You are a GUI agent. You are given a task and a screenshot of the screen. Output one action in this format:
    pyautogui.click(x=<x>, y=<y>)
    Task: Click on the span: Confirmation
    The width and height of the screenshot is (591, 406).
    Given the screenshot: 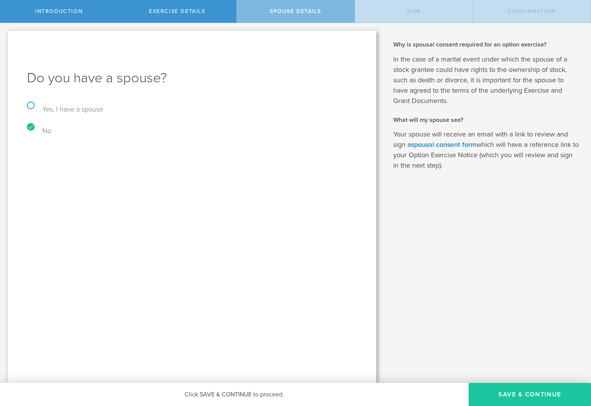 What is the action you would take?
    pyautogui.click(x=531, y=11)
    